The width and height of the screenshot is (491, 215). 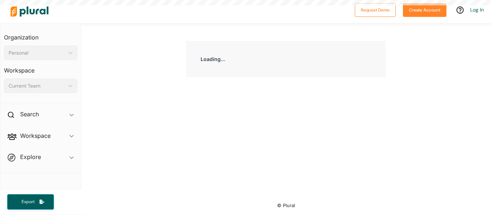 I want to click on a: Request Demo, so click(x=376, y=9).